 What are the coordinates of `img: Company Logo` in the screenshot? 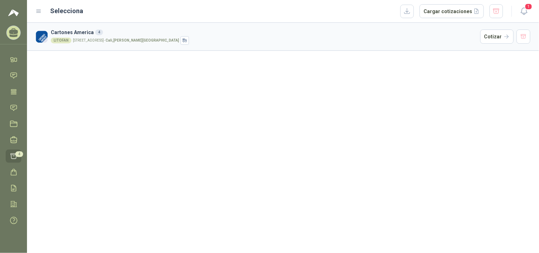 It's located at (42, 37).